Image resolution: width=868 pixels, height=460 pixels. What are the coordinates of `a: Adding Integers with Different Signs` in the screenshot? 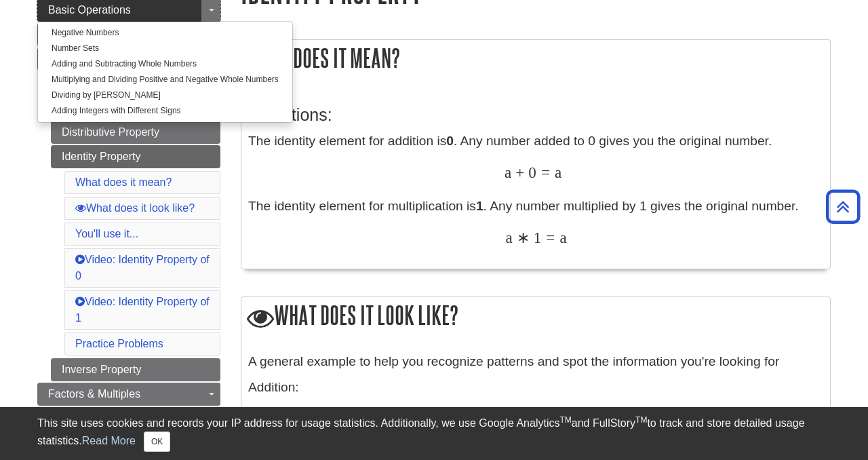 It's located at (165, 111).